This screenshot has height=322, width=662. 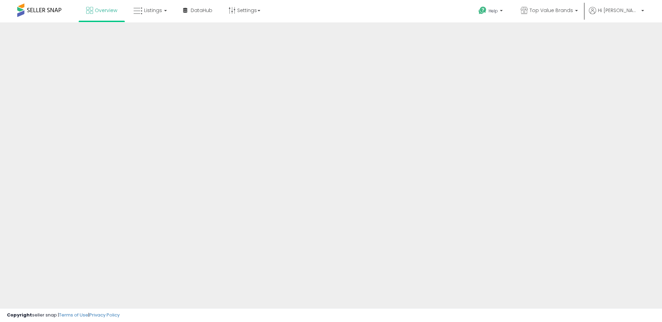 What do you see at coordinates (491, 12) in the screenshot?
I see `a: Help` at bounding box center [491, 12].